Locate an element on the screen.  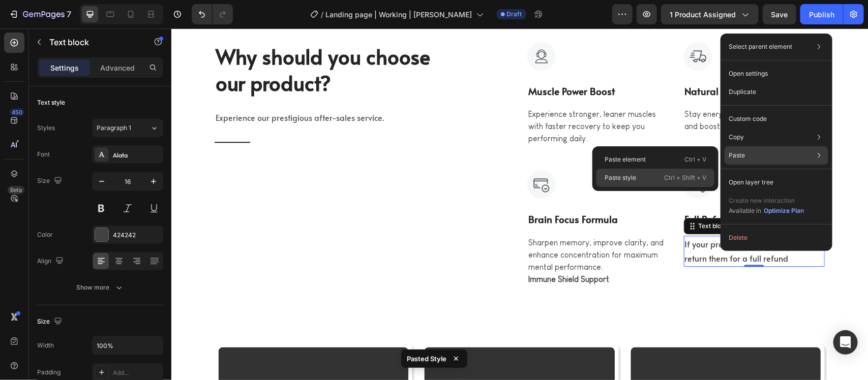
div: Open Intercom Messenger is located at coordinates (846, 342).